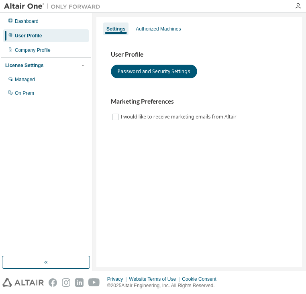 The height and width of the screenshot is (294, 306). What do you see at coordinates (27, 21) in the screenshot?
I see `div: Dashboard` at bounding box center [27, 21].